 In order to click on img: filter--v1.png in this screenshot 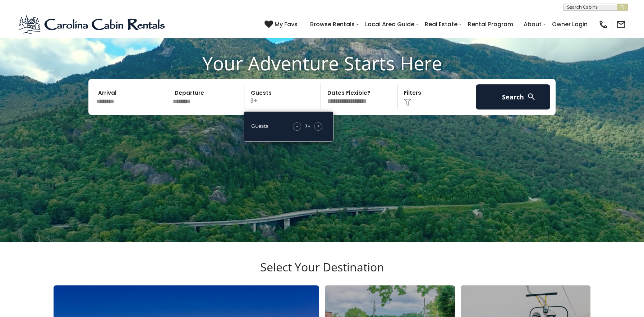, I will do `click(408, 102)`.